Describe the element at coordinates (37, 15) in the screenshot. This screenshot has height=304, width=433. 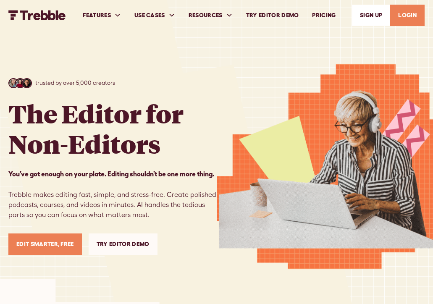
I see `img: Trebble FM Logo` at that location.